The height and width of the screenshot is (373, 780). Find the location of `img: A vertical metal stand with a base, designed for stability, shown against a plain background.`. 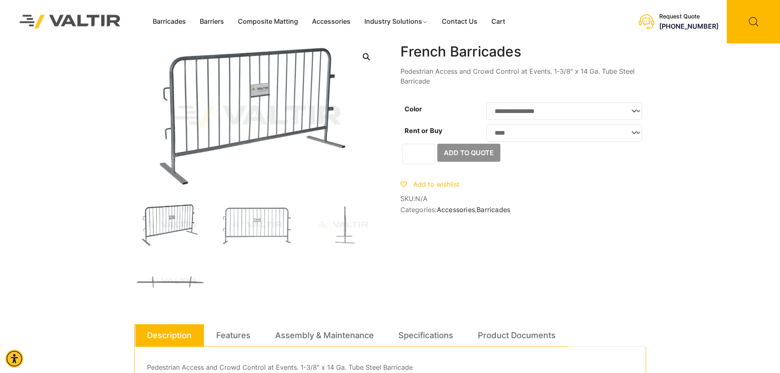

img: A vertical metal stand with a base, designed for stability, shown against a plain background. is located at coordinates (343, 225).